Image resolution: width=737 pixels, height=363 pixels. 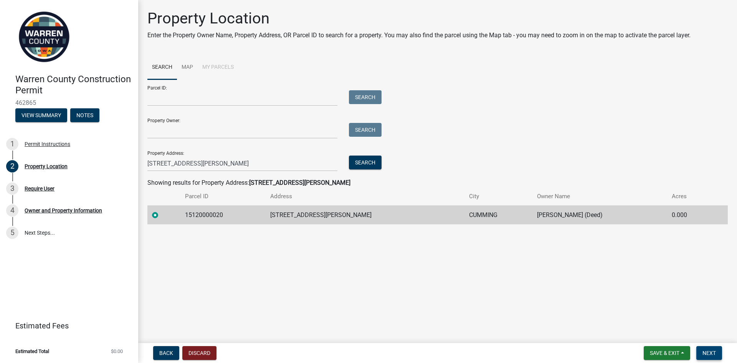 What do you see at coordinates (46, 166) in the screenshot?
I see `div: Property Location` at bounding box center [46, 166].